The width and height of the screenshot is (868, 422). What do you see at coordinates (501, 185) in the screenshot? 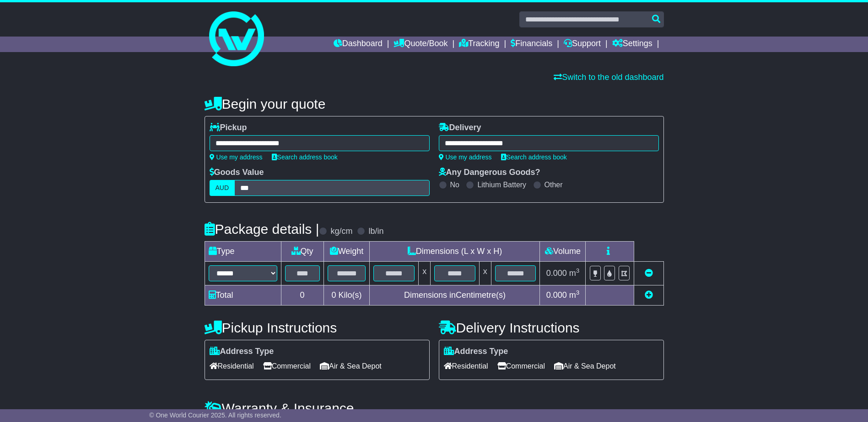
I see `label: Lithium Battery` at bounding box center [501, 185].